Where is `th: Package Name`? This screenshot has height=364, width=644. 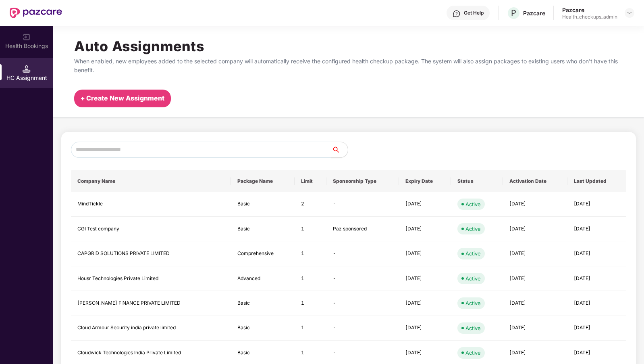 th: Package Name is located at coordinates (262, 181).